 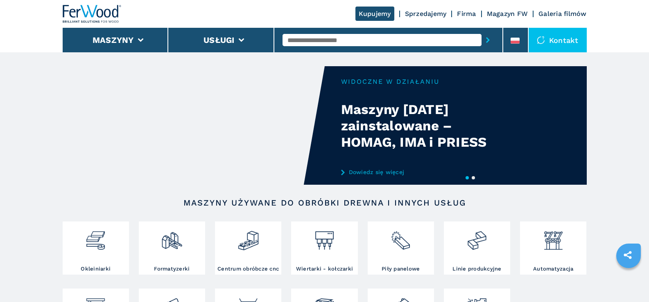 I want to click on a: Automatyzacja, so click(x=553, y=248).